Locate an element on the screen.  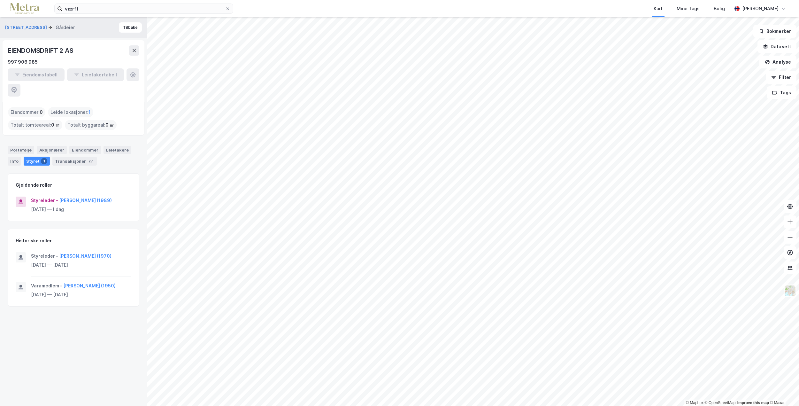
img: metra-logo.256734c3b2bbffee19d4.png is located at coordinates (25, 9).